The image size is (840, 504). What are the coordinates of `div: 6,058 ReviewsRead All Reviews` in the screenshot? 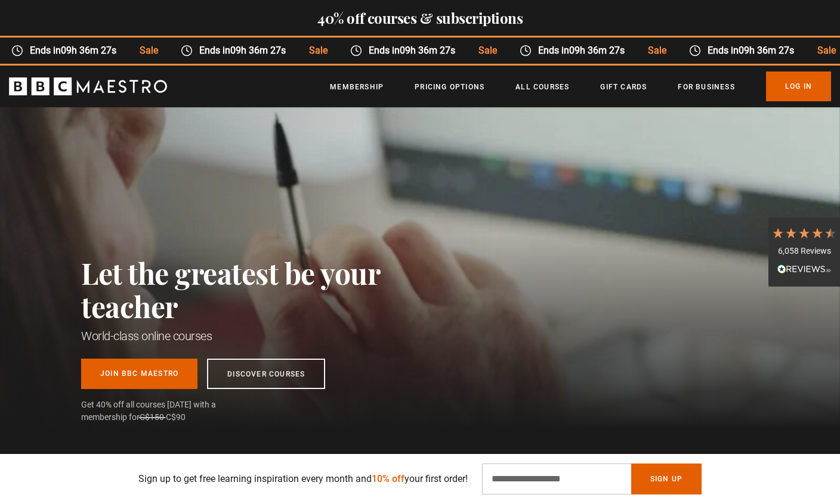 It's located at (804, 252).